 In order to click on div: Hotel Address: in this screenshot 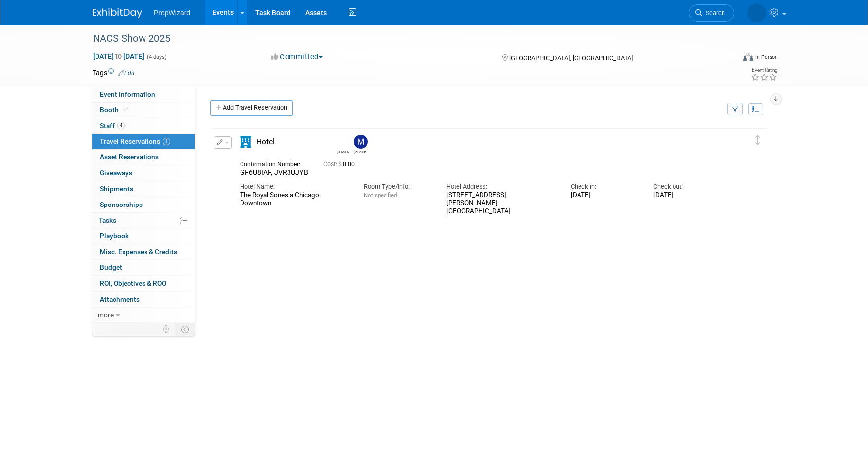, I will do `click(501, 186)`.